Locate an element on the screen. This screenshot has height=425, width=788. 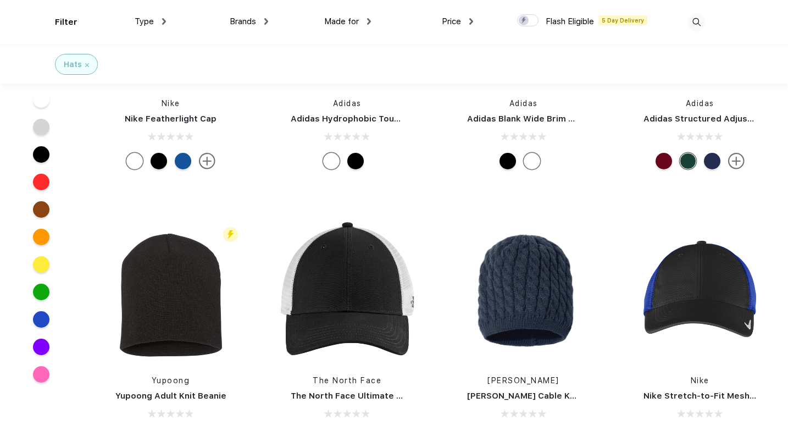
span: Type is located at coordinates (144, 21).